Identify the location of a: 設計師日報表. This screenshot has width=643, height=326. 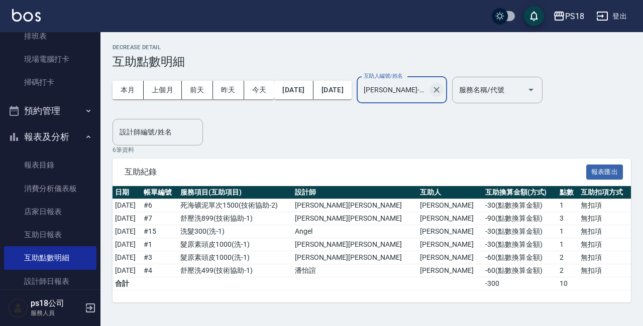
(50, 282).